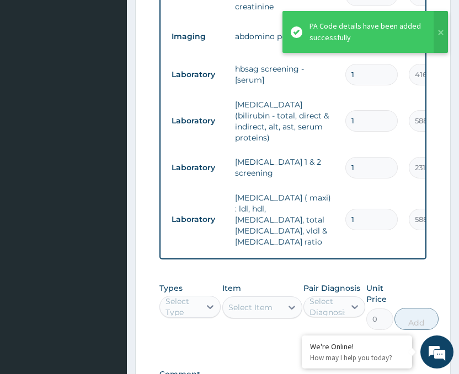  I want to click on img: d_794563401_company_1708531726252_794563401, so click(33, 69).